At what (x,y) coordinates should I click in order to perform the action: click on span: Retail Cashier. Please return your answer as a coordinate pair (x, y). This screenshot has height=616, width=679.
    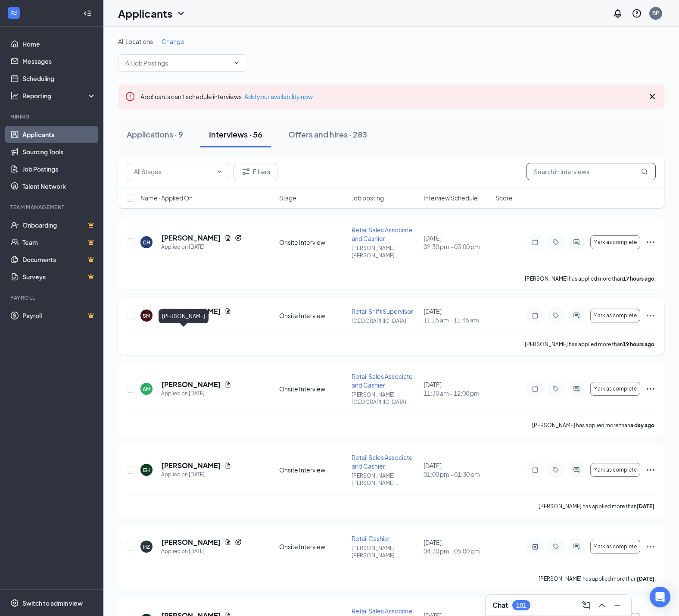
    Looking at the image, I should click on (371, 538).